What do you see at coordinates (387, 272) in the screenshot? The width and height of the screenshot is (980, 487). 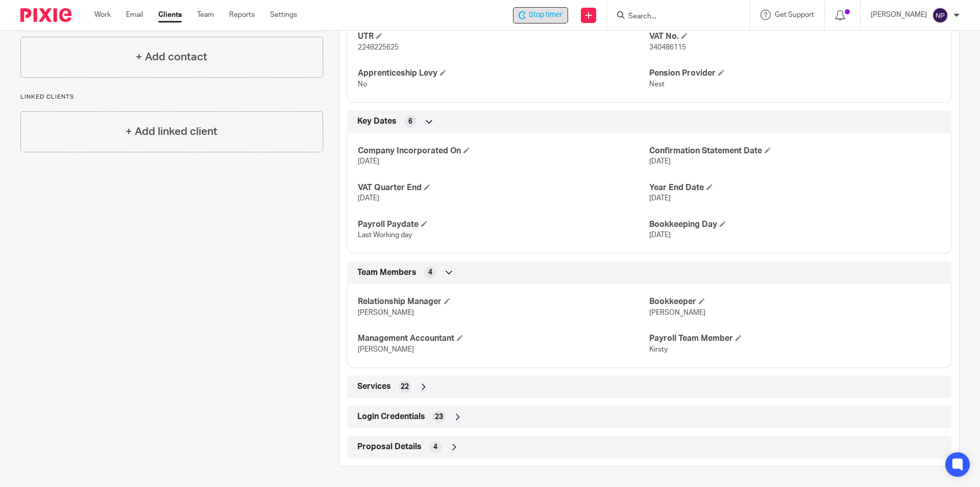 I see `span: Team Members` at bounding box center [387, 272].